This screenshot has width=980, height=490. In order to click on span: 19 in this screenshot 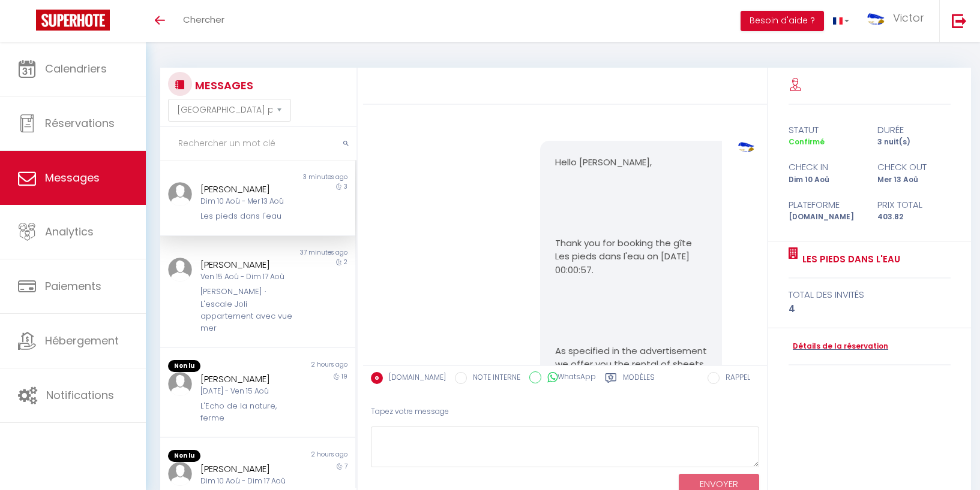, I will do `click(345, 377)`.